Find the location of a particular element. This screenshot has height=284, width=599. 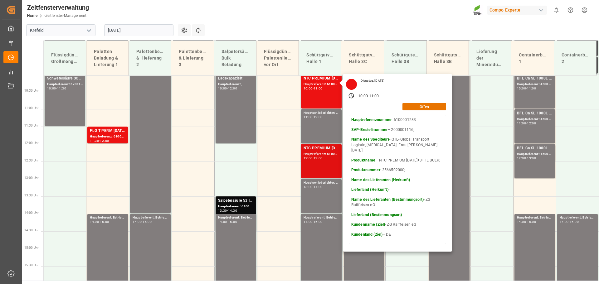

font: Hauptreferenz: , is located at coordinates (230, 84).